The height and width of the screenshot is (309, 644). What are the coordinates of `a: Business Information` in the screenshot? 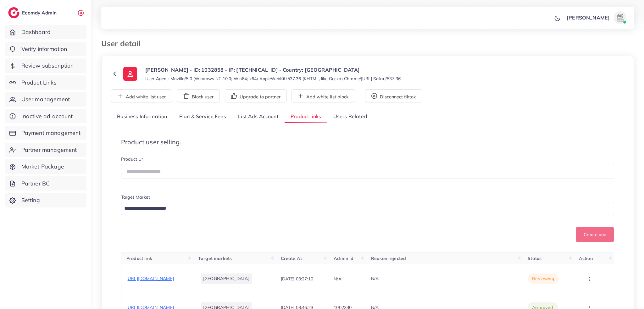 It's located at (142, 117).